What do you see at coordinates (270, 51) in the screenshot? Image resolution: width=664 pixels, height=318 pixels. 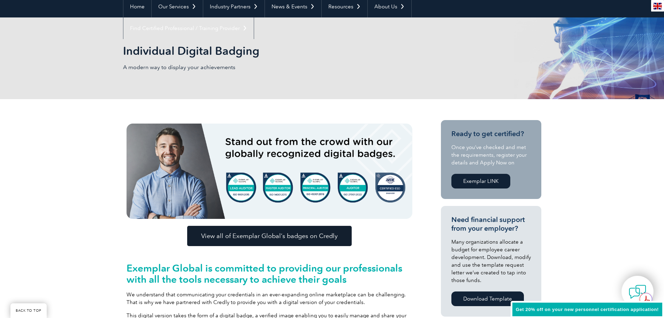 I see `h2: Individual Digital Badging` at bounding box center [270, 51].